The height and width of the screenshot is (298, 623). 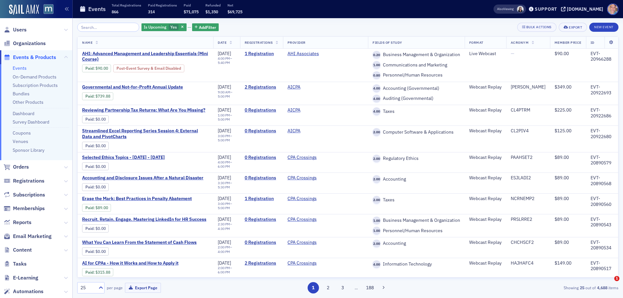 What do you see at coordinates (393, 179) in the screenshot?
I see `span: Accounting` at bounding box center [393, 179].